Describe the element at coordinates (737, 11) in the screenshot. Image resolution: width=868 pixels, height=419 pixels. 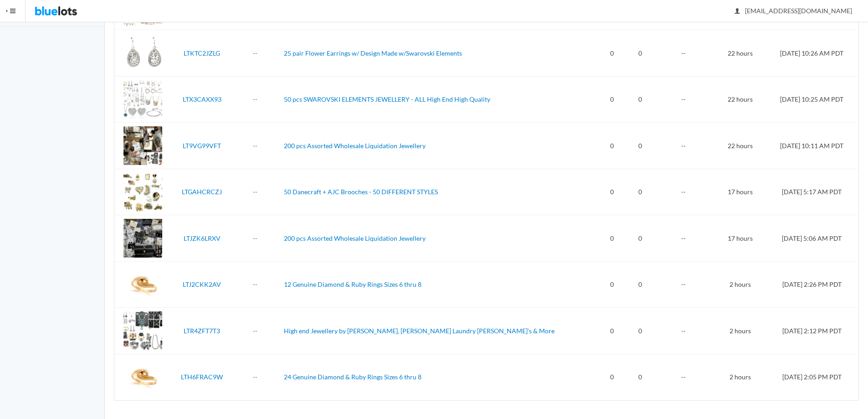
I see `ion-icon: person` at that location.